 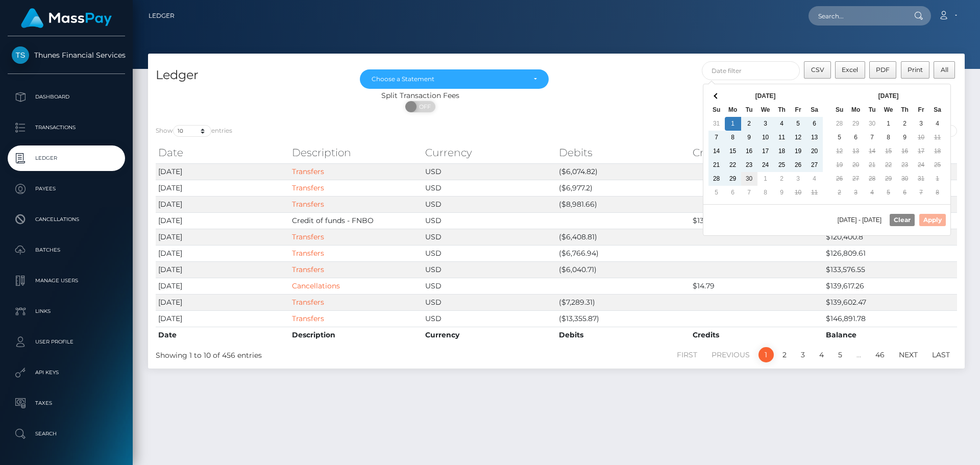 What do you see at coordinates (66, 18) in the screenshot?
I see `img: MassPay Logo` at bounding box center [66, 18].